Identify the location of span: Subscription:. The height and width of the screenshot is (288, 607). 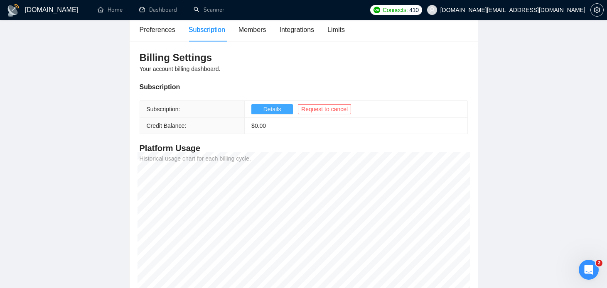
(163, 109).